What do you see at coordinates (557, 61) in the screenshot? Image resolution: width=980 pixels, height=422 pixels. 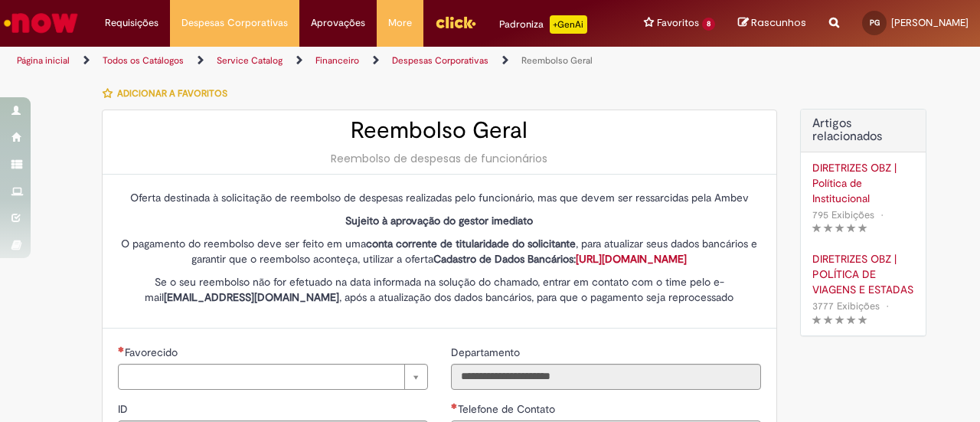 I see `a: Reembolso Geral` at bounding box center [557, 61].